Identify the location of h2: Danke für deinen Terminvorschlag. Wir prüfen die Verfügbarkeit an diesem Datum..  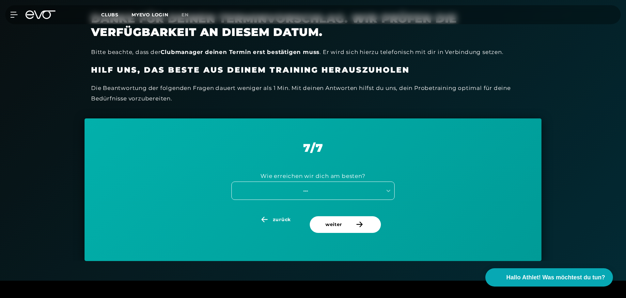
(313, 25).